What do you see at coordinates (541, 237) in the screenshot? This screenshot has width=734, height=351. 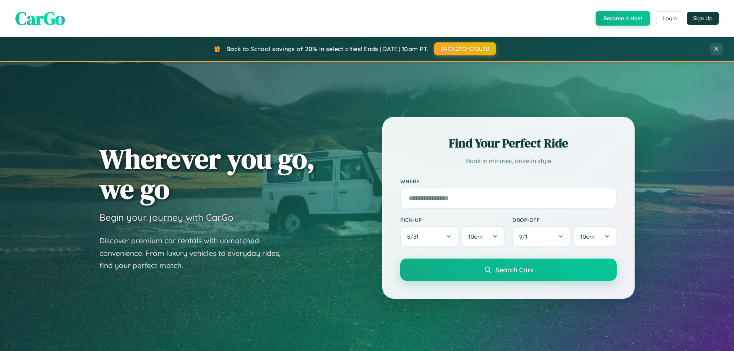 I see `button: 9/1` at bounding box center [541, 237].